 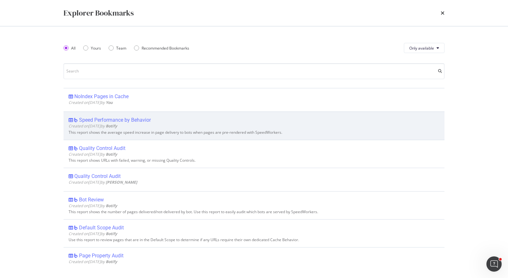 What do you see at coordinates (422, 48) in the screenshot?
I see `span: Only available` at bounding box center [422, 48].